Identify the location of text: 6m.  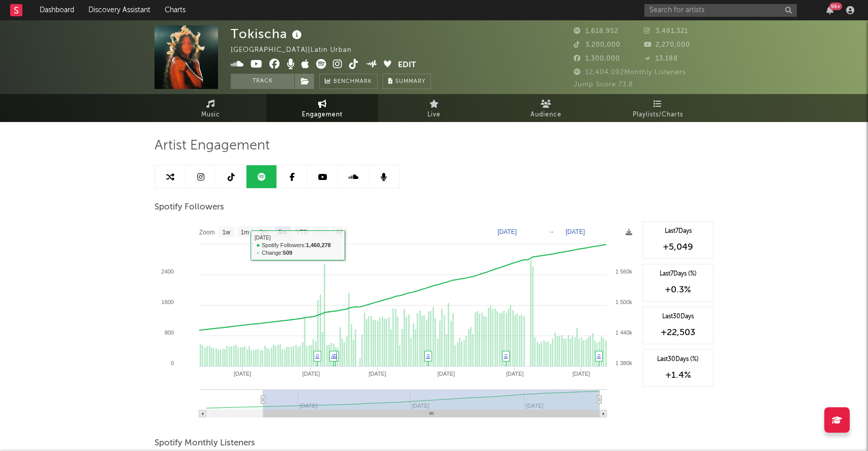
(282, 233).